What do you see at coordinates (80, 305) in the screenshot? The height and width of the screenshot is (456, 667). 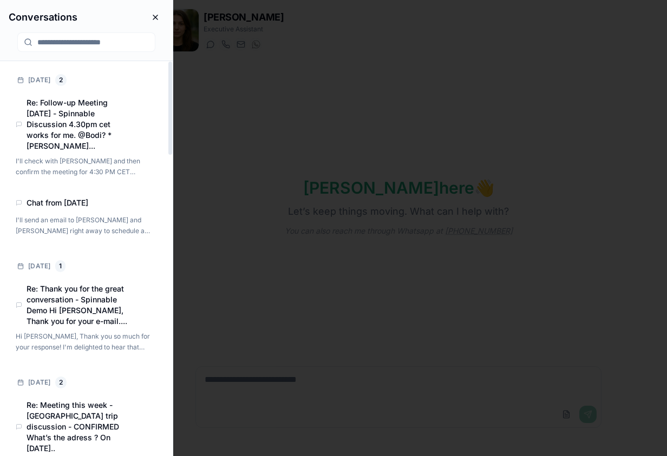 I see `h4: Re: Thank you for the great conversation - Spinnable Demo Hi Dana, Thank you for your e-mail....` at bounding box center [80, 305].